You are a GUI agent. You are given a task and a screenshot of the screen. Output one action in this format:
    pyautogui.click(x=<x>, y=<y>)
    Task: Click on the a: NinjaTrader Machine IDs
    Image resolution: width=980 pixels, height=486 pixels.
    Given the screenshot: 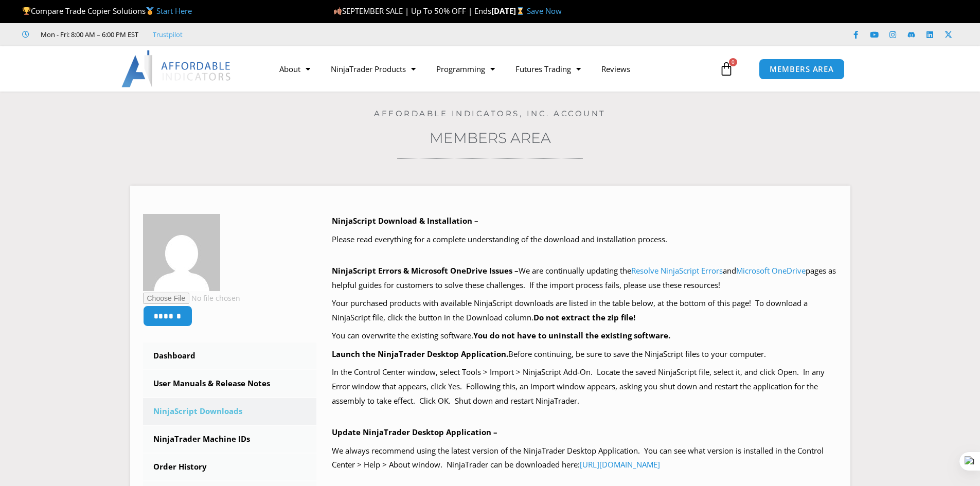 What is the action you would take?
    pyautogui.click(x=230, y=439)
    